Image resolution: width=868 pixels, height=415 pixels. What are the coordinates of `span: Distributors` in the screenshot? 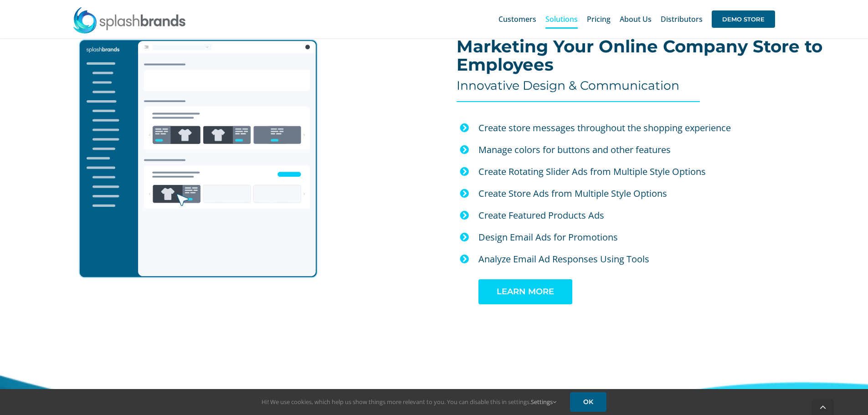 It's located at (681, 19).